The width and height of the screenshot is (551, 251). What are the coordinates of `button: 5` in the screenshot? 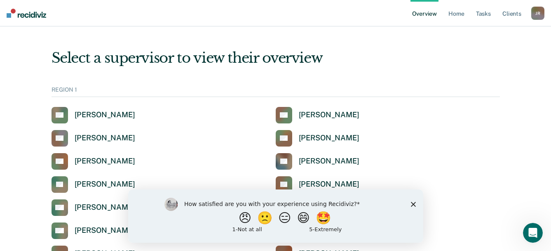 It's located at (196, 28).